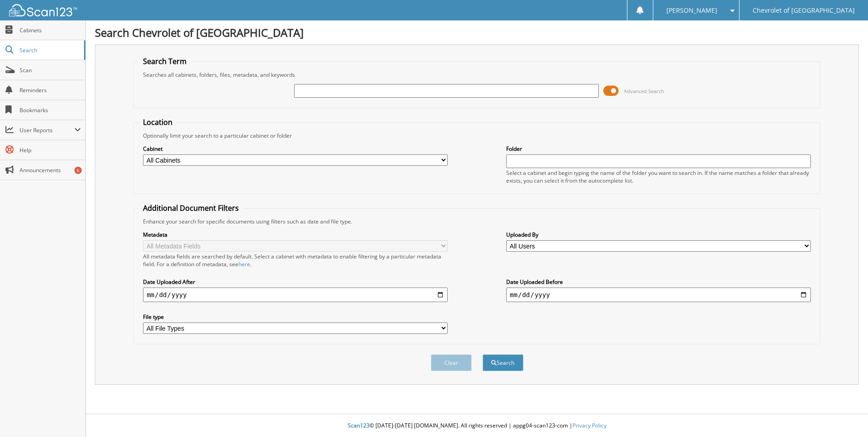  What do you see at coordinates (295, 260) in the screenshot?
I see `div: All metadata fields are searched by default. Select a cabinet with metadata to enable filtering b...` at bounding box center [295, 260].